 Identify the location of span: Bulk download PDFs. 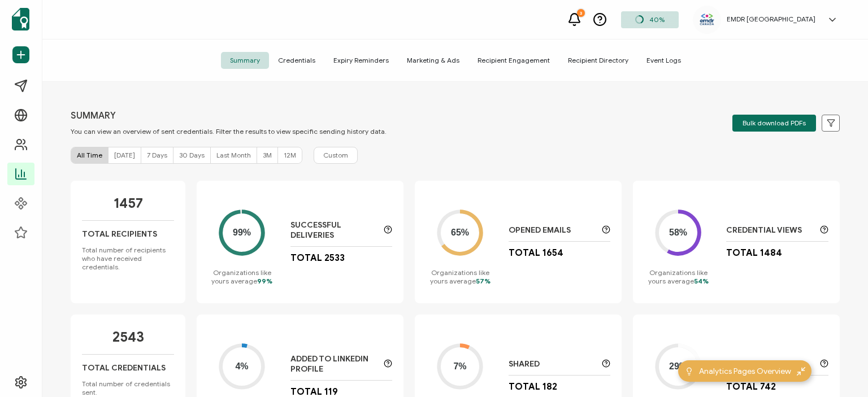
(774, 123).